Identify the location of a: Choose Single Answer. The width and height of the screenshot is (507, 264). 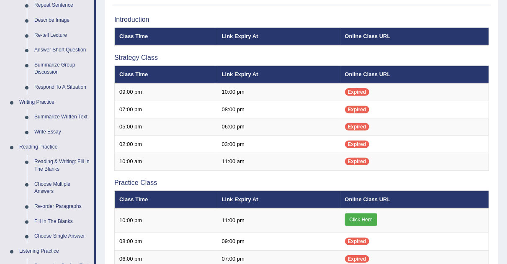
(62, 237).